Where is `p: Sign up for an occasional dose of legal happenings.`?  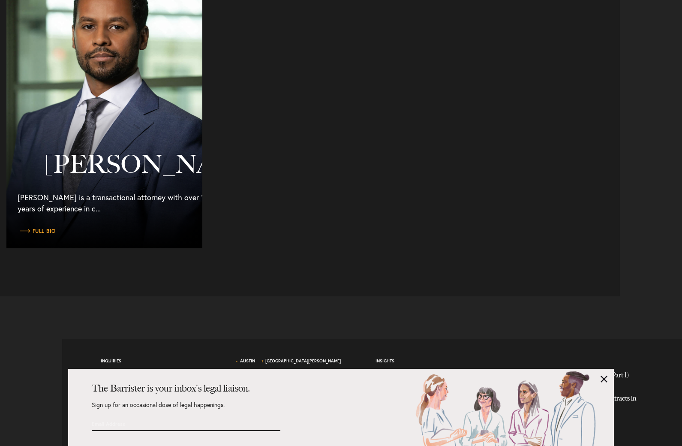
p: Sign up for an occasional dose of legal happenings. is located at coordinates (186, 409).